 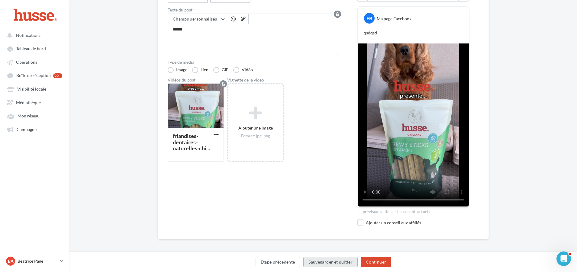 I want to click on span: Champs personnalisés, so click(x=195, y=19).